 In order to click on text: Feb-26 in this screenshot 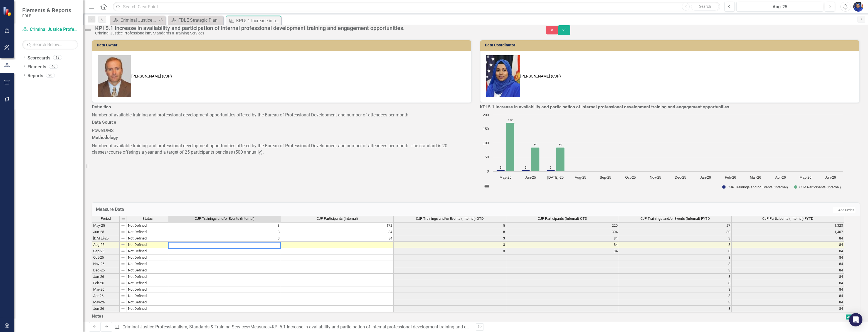, I will do `click(730, 177)`.